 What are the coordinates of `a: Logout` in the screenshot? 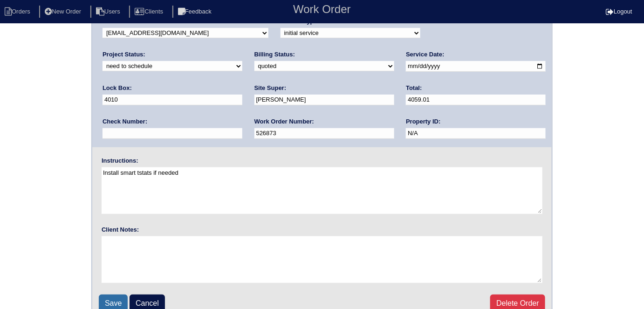 It's located at (619, 11).